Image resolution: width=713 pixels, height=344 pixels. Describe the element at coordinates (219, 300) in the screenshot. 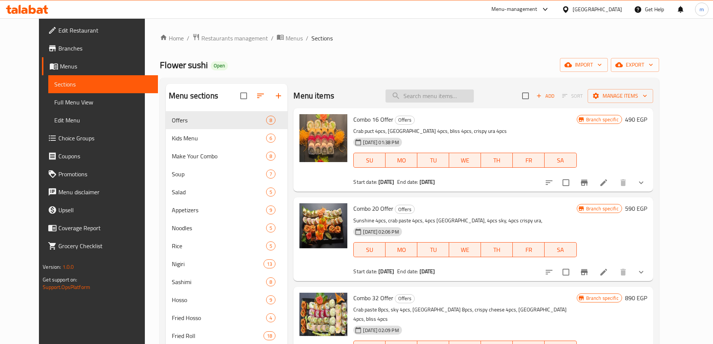

I see `div: Hosso` at that location.